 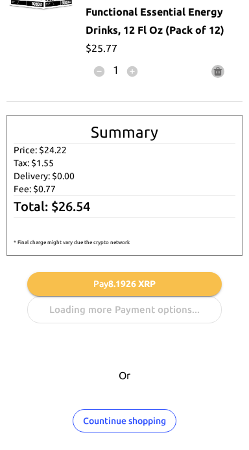 What do you see at coordinates (71, 242) in the screenshot?
I see `span: * Final charge might vary due the crypto network` at bounding box center [71, 242].